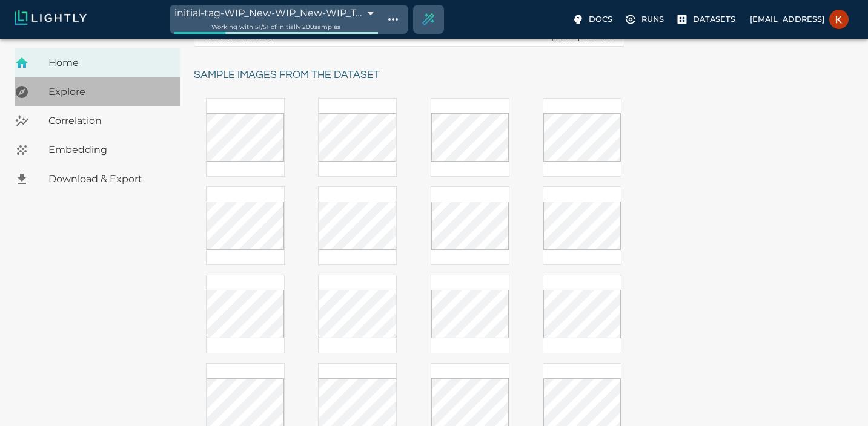 The image size is (868, 426). What do you see at coordinates (97, 63) in the screenshot?
I see `div: Home` at bounding box center [97, 63].